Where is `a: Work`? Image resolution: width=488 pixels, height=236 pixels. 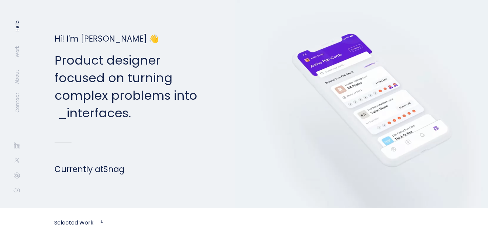
a: Work is located at coordinates (17, 51).